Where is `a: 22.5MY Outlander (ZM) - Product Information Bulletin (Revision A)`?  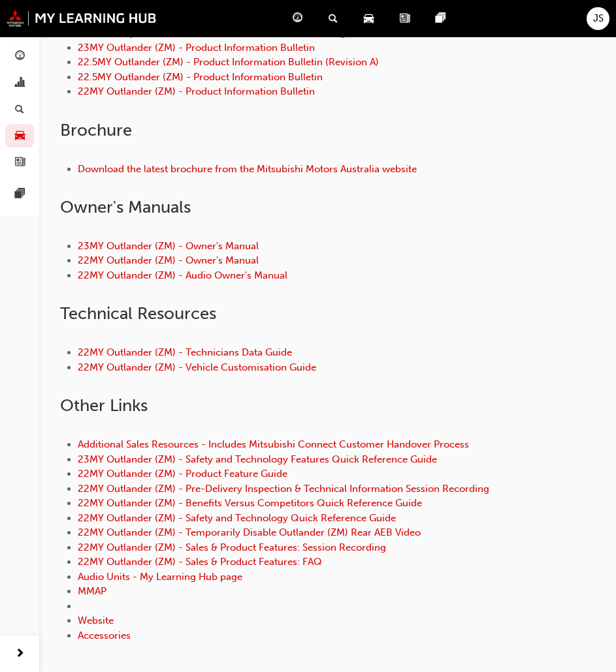 a: 22.5MY Outlander (ZM) - Product Information Bulletin (Revision A) is located at coordinates (228, 62).